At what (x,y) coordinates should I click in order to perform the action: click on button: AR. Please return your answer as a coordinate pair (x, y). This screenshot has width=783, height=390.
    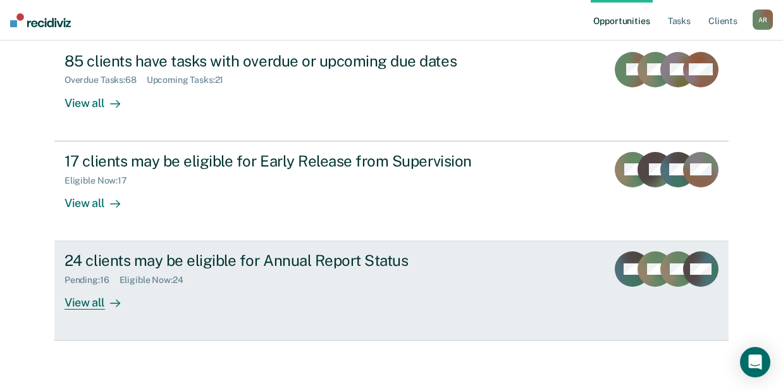
    Looking at the image, I should click on (763, 20).